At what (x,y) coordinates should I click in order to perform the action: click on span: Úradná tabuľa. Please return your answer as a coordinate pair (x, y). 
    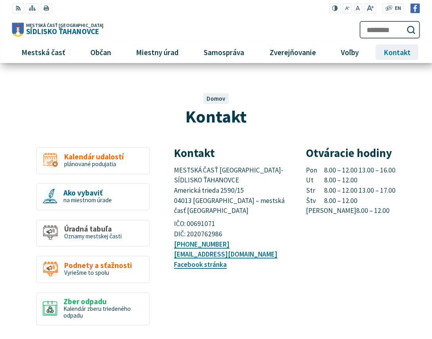
    Looking at the image, I should click on (93, 229).